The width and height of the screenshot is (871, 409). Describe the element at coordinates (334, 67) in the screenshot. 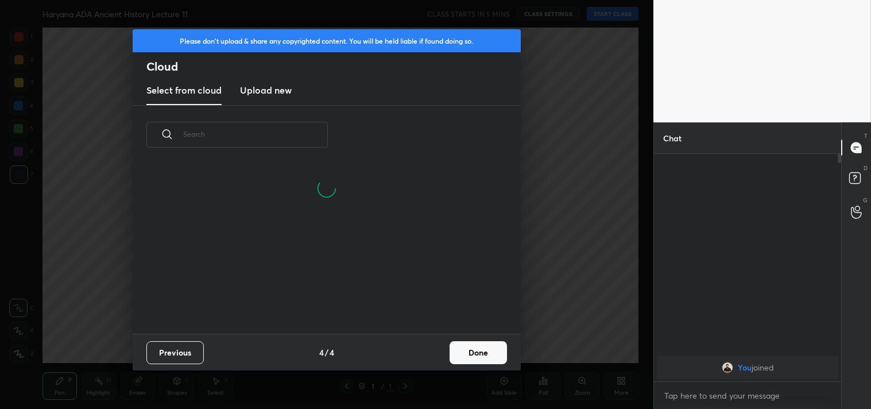

I see `h2: Cloud` at that location.